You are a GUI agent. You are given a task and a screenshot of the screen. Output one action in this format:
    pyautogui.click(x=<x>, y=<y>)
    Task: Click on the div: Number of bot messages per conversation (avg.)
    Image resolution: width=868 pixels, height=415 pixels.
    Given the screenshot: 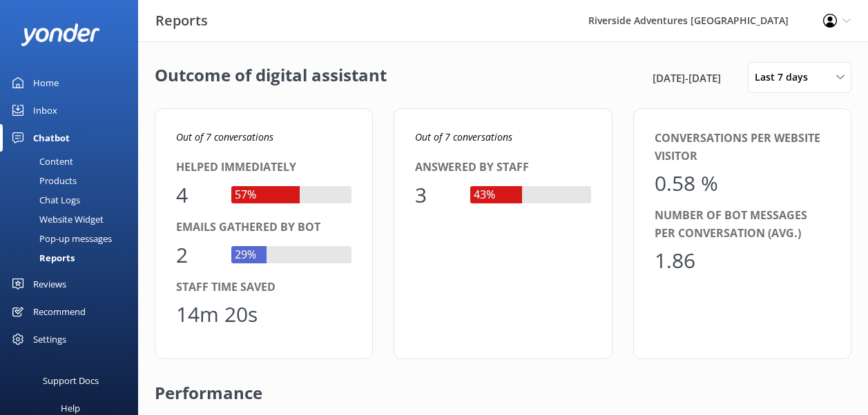 What is the action you would take?
    pyautogui.click(x=742, y=224)
    